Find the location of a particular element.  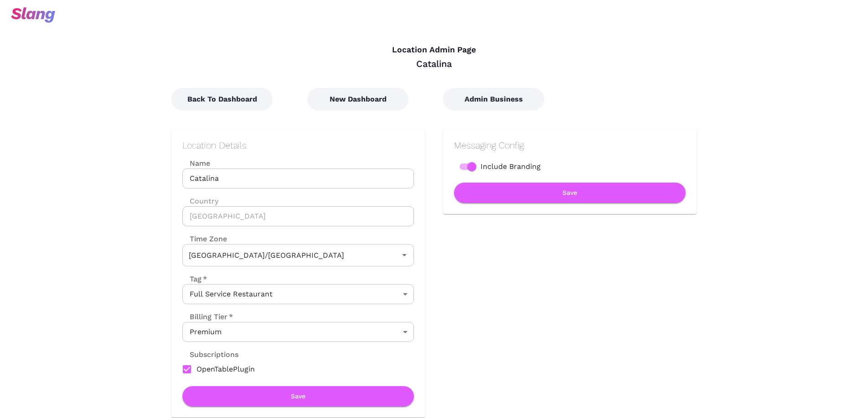

a: New Dashboard is located at coordinates (358, 99).